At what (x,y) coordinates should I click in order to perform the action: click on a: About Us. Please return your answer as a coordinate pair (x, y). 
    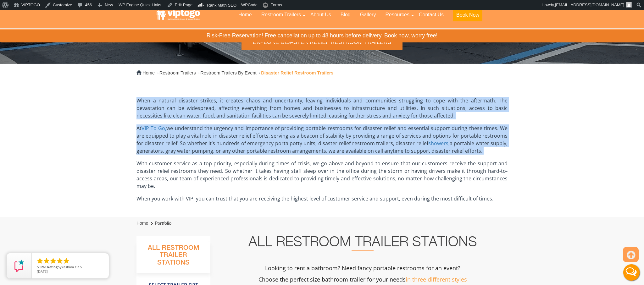
    Looking at the image, I should click on (321, 14).